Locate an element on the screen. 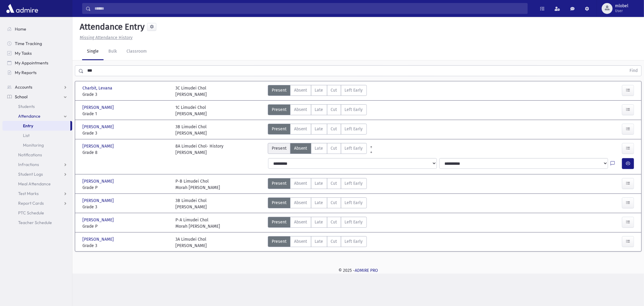  a: PTC Schedule is located at coordinates (37, 213).